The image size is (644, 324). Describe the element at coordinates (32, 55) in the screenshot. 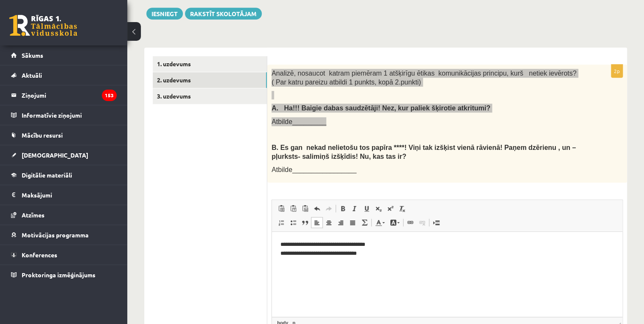

I see `span: Sākums` at that location.